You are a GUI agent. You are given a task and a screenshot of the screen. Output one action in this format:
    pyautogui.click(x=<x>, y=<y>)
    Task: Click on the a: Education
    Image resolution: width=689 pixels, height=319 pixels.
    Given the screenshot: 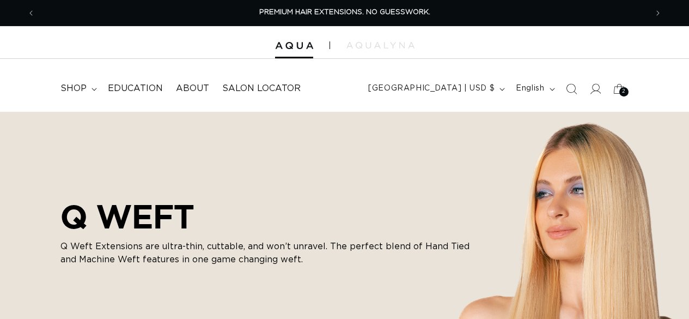 What is the action you would take?
    pyautogui.click(x=135, y=88)
    